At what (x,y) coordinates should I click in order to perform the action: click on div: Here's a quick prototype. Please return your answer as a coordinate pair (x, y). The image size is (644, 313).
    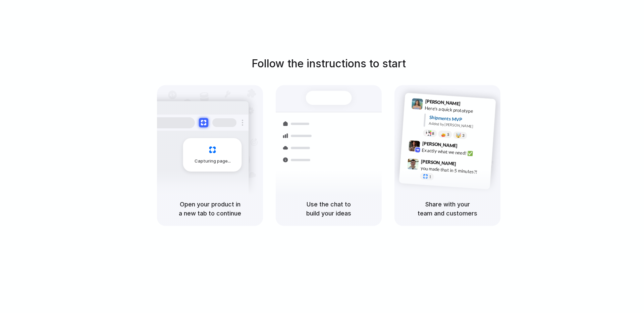
    Looking at the image, I should click on (458, 111).